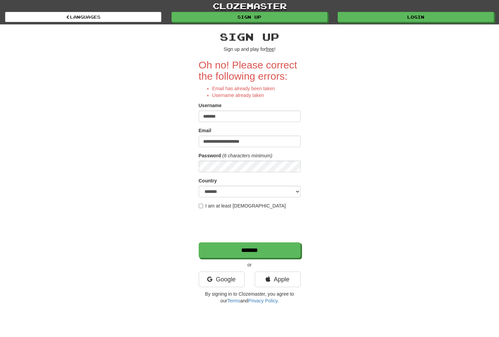 This screenshot has height=337, width=499. I want to click on li: Username already taken, so click(256, 95).